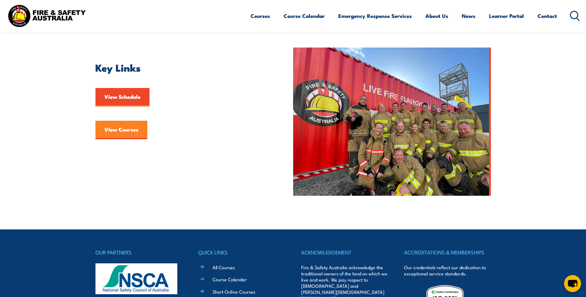  I want to click on h4: ACKNOWLEDGEMENT, so click(344, 252).